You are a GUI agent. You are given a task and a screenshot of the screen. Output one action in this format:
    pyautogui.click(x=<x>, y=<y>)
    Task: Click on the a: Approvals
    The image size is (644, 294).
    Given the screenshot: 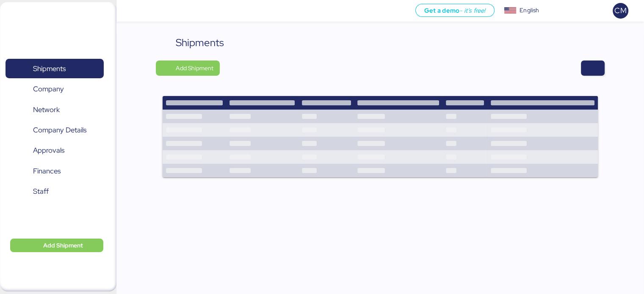 What is the action you would take?
    pyautogui.click(x=55, y=151)
    